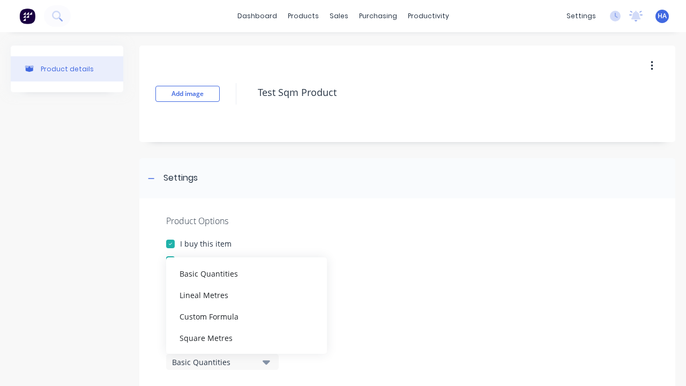  What do you see at coordinates (67, 69) in the screenshot?
I see `button: Product details` at bounding box center [67, 69].